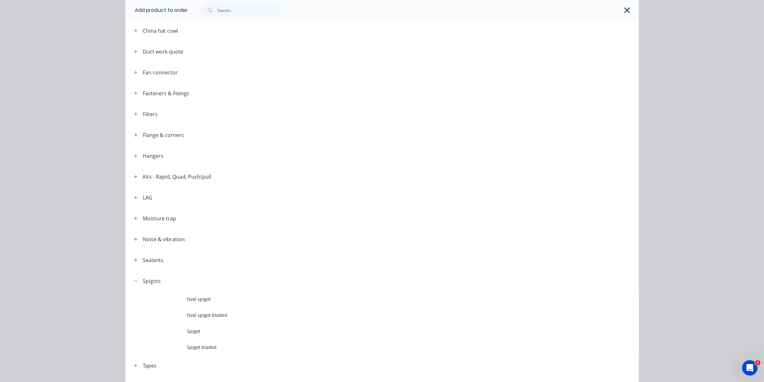 This screenshot has width=764, height=382. What do you see at coordinates (152, 281) in the screenshot?
I see `div: Spigots` at bounding box center [152, 281].